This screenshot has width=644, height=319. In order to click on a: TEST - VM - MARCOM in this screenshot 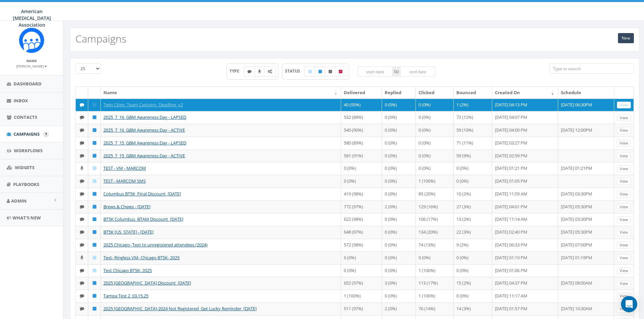, I will do `click(125, 168)`.